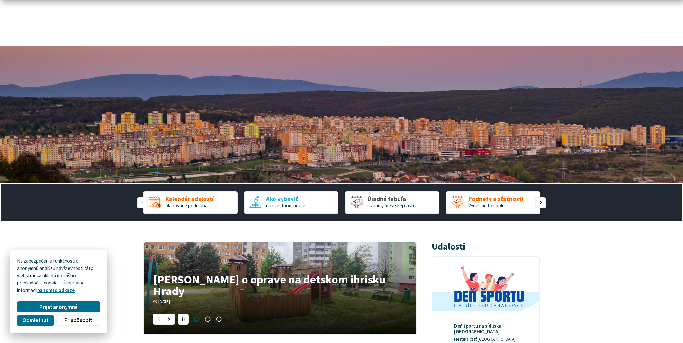 The width and height of the screenshot is (683, 343). Describe the element at coordinates (493, 202) in the screenshot. I see `a: Podnety a sťažnosti Vyriešme to spolu` at that location.